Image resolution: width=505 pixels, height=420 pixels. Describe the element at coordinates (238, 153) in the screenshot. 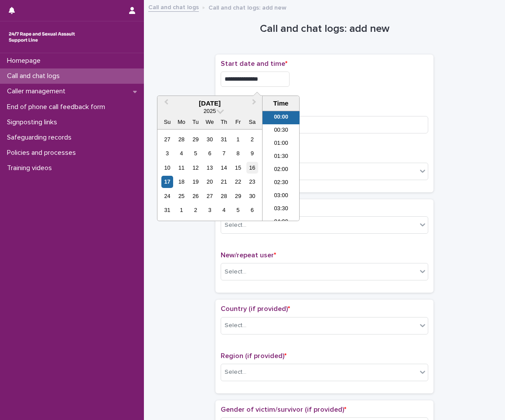

I see `div: Choose Friday, August 8th, 2025` at that location.